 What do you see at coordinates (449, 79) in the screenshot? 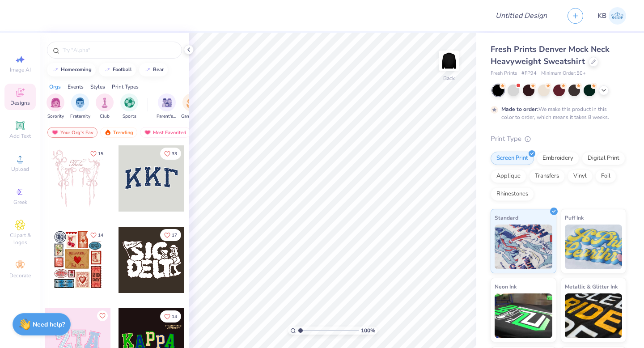
I see `div: Back` at bounding box center [449, 79].